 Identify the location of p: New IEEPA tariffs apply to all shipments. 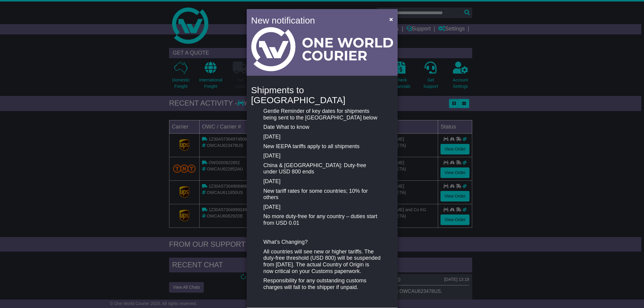
(322, 147).